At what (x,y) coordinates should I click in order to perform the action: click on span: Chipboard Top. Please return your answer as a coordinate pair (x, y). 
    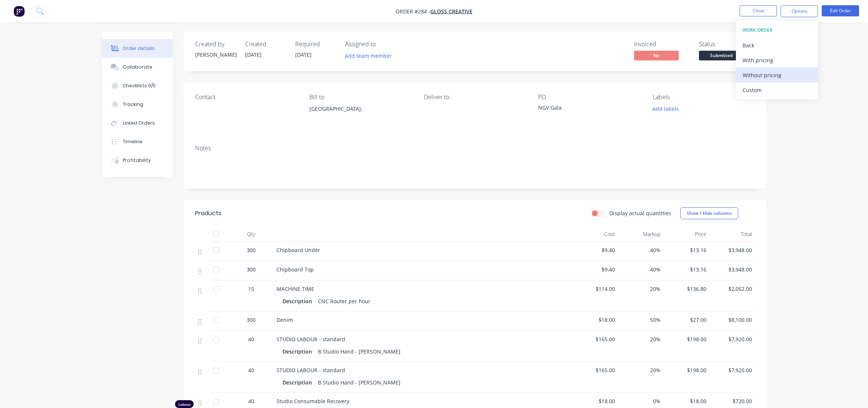
    Looking at the image, I should click on (295, 270).